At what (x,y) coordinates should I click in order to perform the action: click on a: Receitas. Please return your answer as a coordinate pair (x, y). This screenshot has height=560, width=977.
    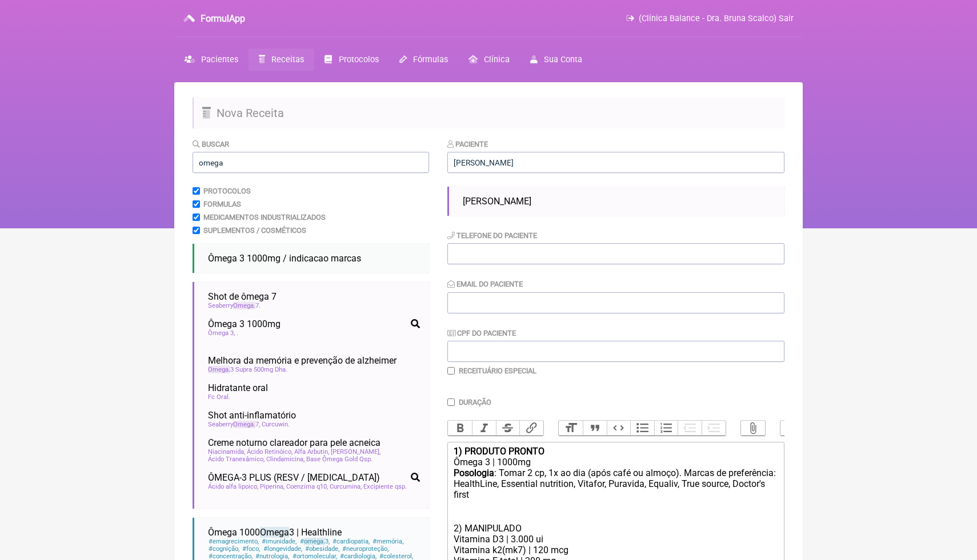
    Looking at the image, I should click on (281, 59).